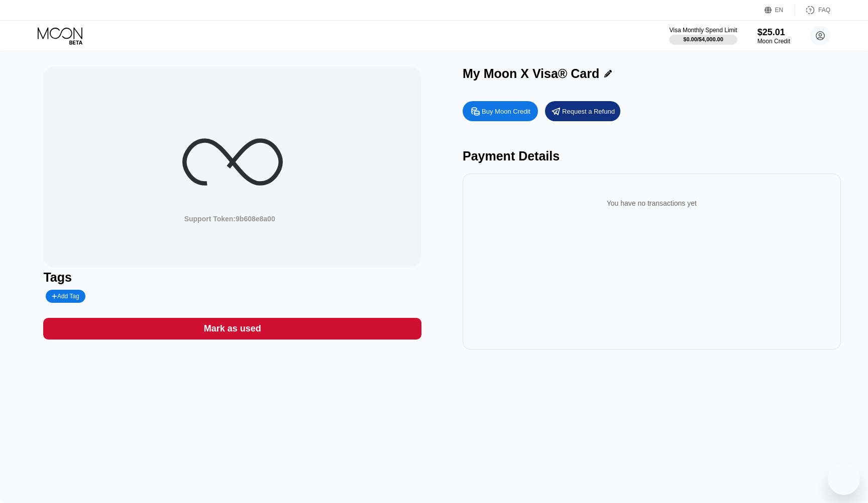 Image resolution: width=868 pixels, height=503 pixels. I want to click on div: You have no transactions yet, so click(651, 203).